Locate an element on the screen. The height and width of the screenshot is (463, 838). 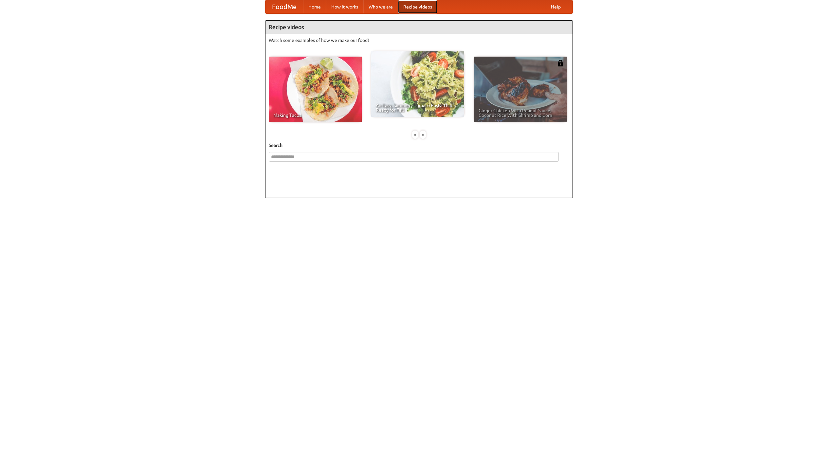
a: How it works is located at coordinates (345, 7).